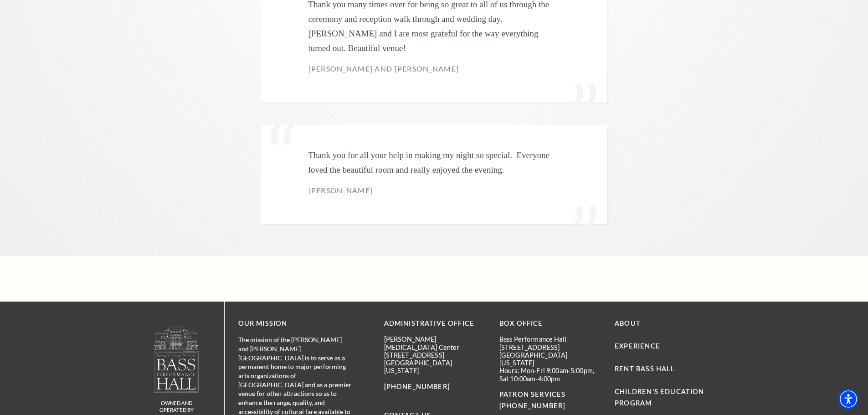  I want to click on a: Experience, so click(638, 346).